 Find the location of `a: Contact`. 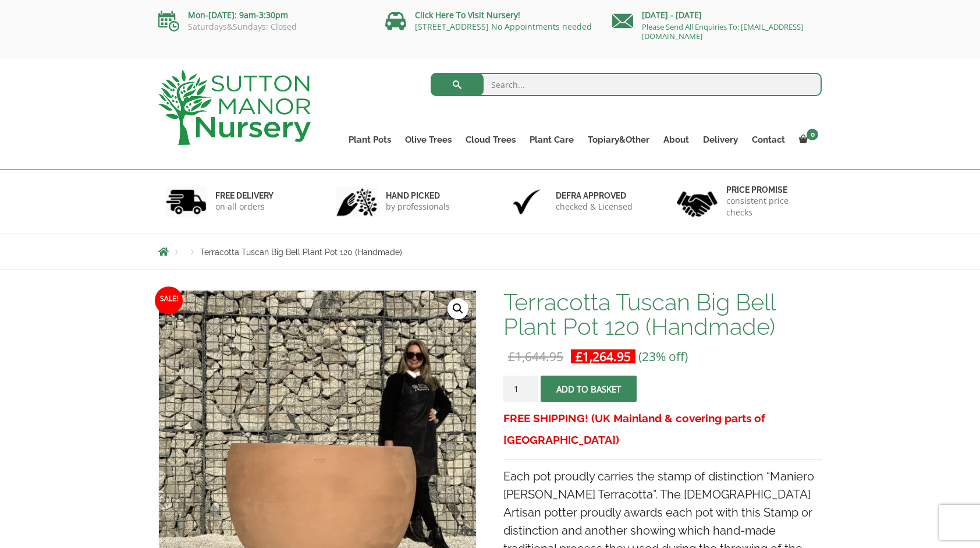

a: Contact is located at coordinates (768, 140).